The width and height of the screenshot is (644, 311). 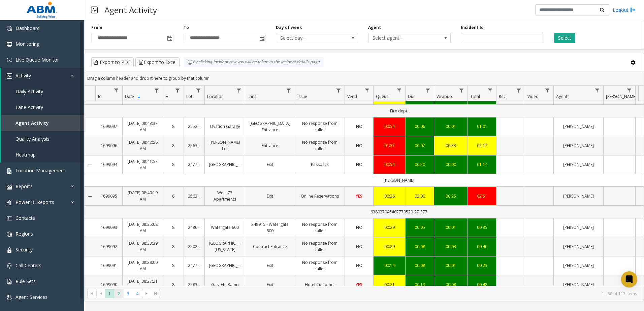 What do you see at coordinates (270, 246) in the screenshot?
I see `a: Contract Entrance` at bounding box center [270, 246].